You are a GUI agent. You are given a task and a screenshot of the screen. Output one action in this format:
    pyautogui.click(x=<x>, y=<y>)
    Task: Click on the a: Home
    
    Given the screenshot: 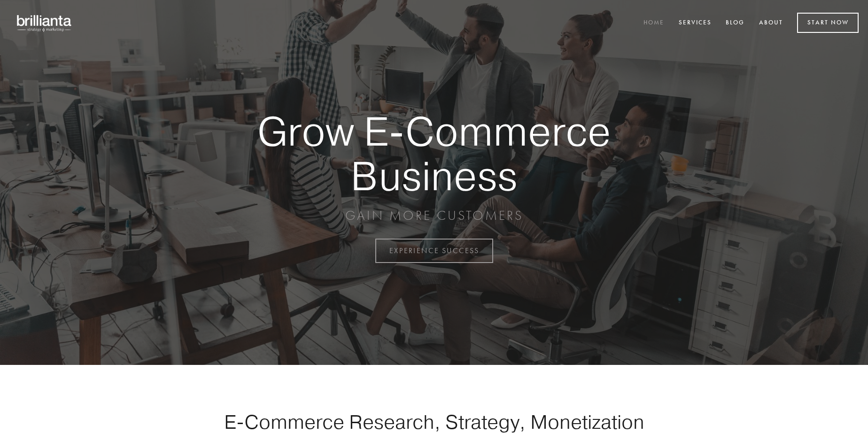 What is the action you would take?
    pyautogui.click(x=654, y=23)
    